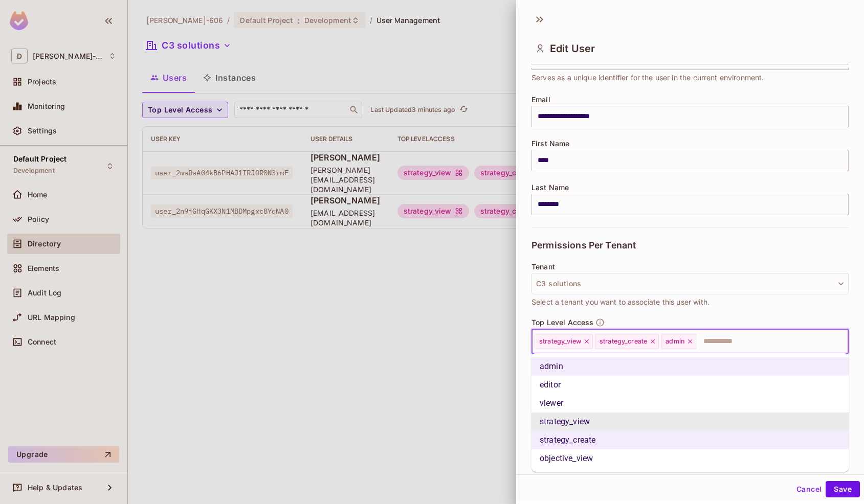 This screenshot has height=504, width=864. What do you see at coordinates (564, 341) in the screenshot?
I see `div: strategy_view` at bounding box center [564, 341].